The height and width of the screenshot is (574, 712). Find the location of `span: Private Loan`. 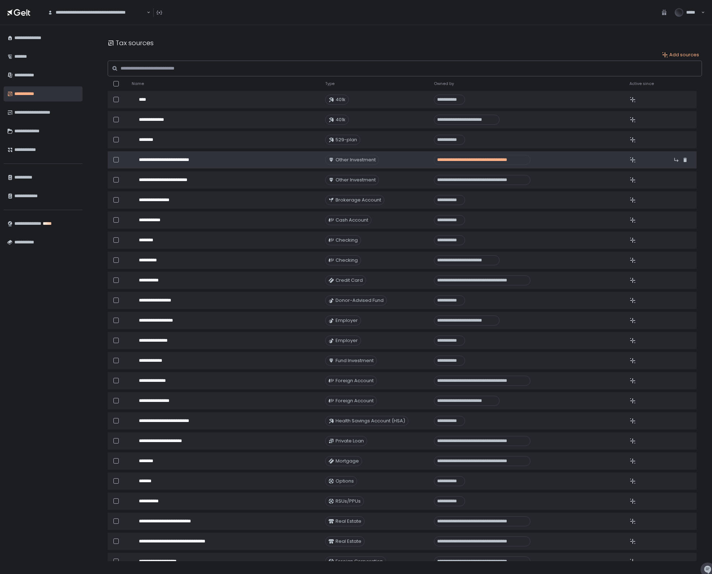

span: Private Loan is located at coordinates (349, 441).